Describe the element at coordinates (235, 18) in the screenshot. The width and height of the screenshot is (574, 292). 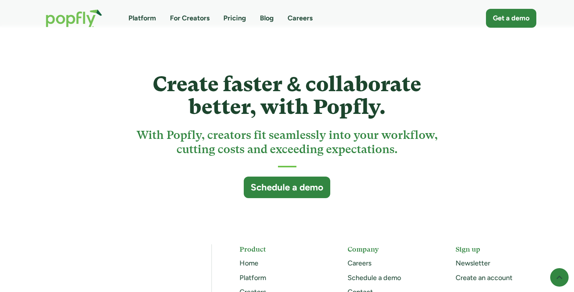
I see `a: Pricing` at that location.